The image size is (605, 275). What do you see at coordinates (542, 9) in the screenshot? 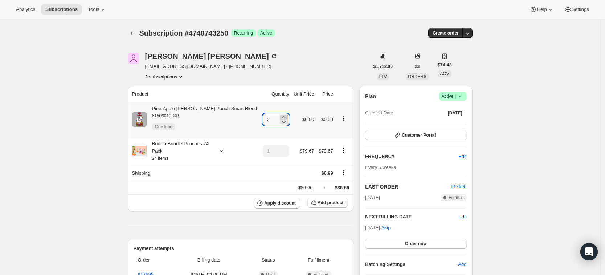
I see `button: Help` at bounding box center [542, 9].